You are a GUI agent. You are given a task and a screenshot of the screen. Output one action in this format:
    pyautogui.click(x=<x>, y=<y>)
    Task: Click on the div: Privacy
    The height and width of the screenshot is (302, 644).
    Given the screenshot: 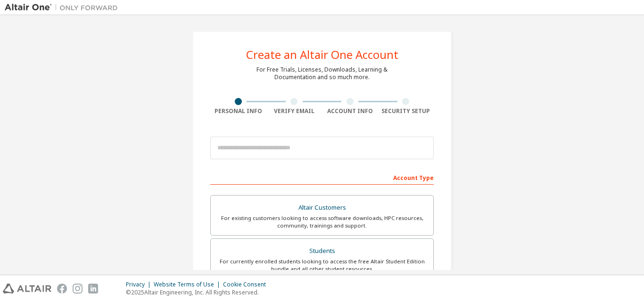 What is the action you would take?
    pyautogui.click(x=139, y=285)
    